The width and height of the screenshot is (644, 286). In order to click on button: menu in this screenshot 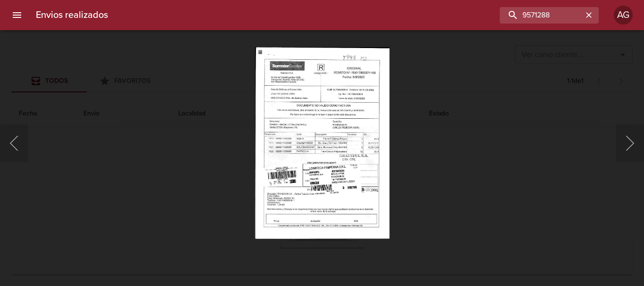, I will do `click(17, 15)`.